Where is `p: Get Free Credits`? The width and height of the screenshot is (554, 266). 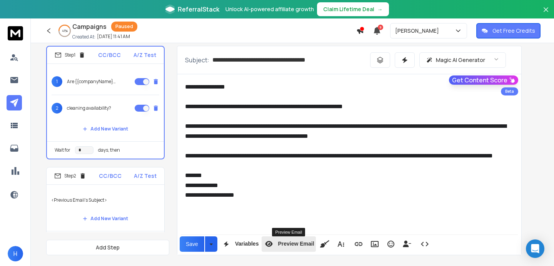 p: Get Free Credits is located at coordinates (513, 31).